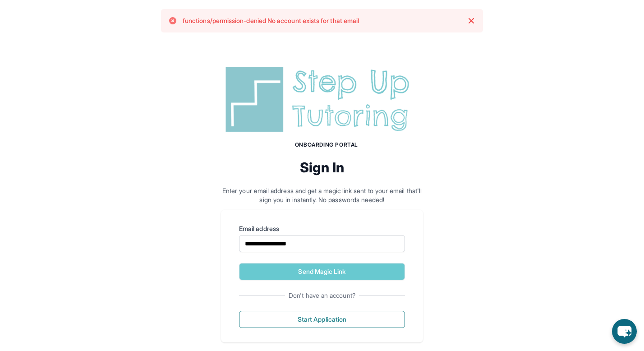  What do you see at coordinates (322, 195) in the screenshot?
I see `p: Enter your email address and get a magic link sent to your email that'll sign you in instantly. N...` at bounding box center [322, 195].